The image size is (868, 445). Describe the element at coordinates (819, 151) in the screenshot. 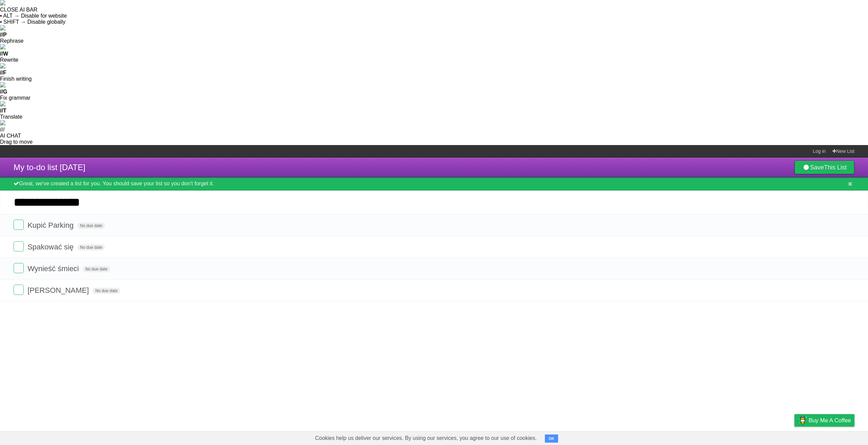

I see `a: Log in` at that location.